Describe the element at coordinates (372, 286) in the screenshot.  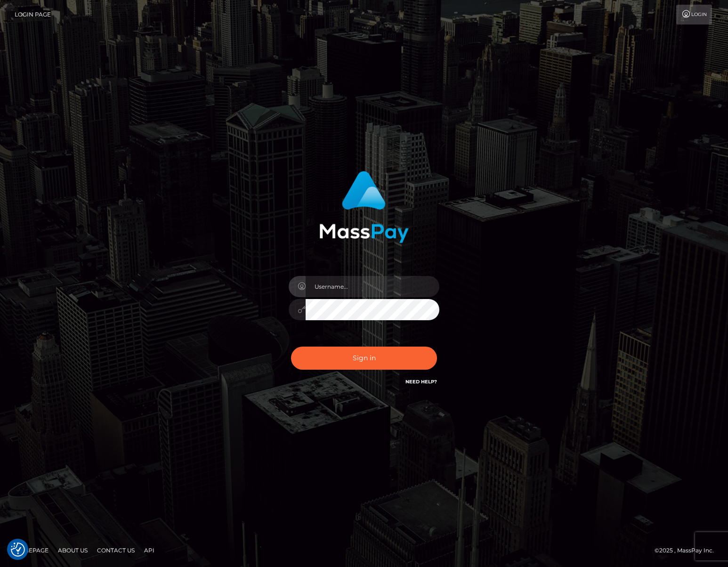
I see `input: Username...` at that location.